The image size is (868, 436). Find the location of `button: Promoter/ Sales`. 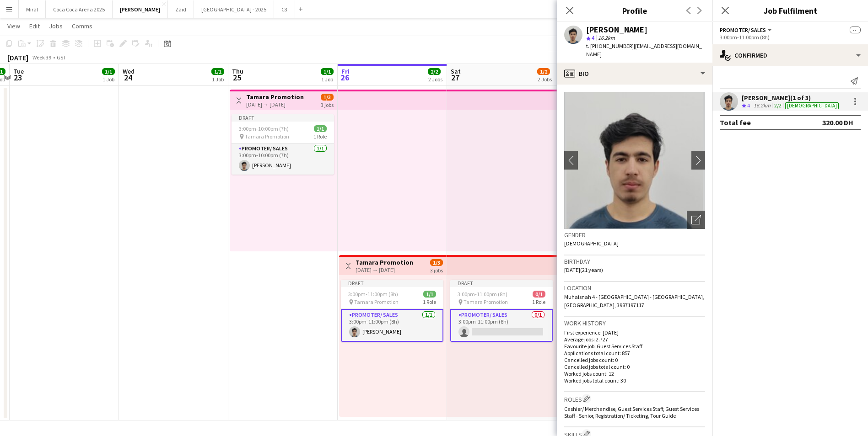

button: Promoter/ Sales is located at coordinates (746, 30).